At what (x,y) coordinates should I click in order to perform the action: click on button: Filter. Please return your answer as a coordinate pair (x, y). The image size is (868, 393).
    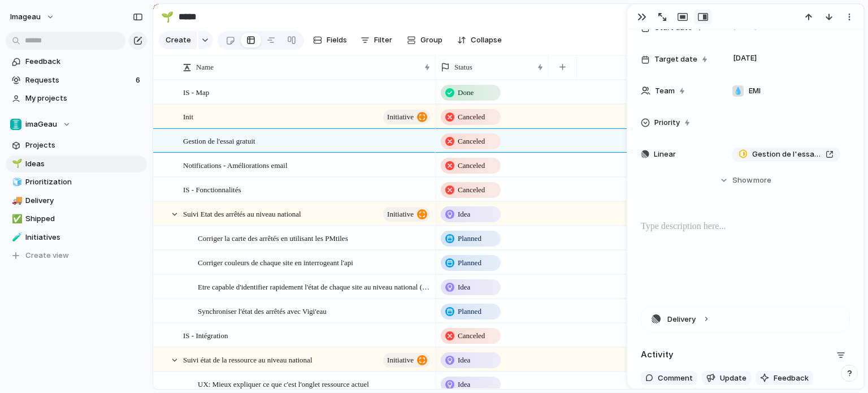
    Looking at the image, I should click on (376, 40).